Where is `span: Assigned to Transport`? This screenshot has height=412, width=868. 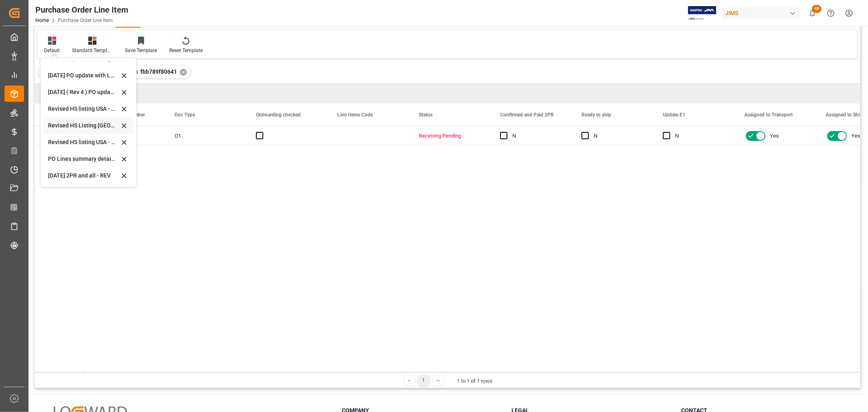 span: Assigned to Transport is located at coordinates (769, 115).